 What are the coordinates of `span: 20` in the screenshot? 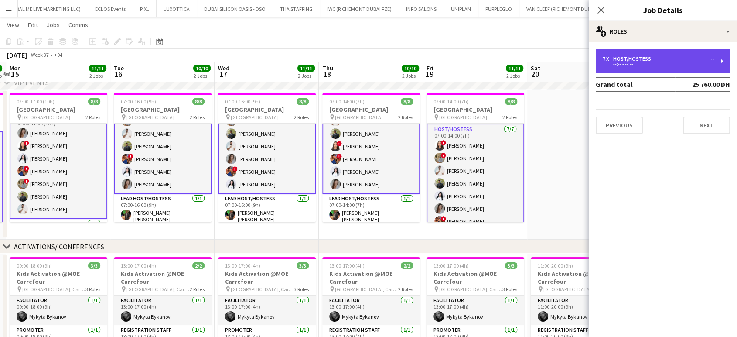 It's located at (535, 74).